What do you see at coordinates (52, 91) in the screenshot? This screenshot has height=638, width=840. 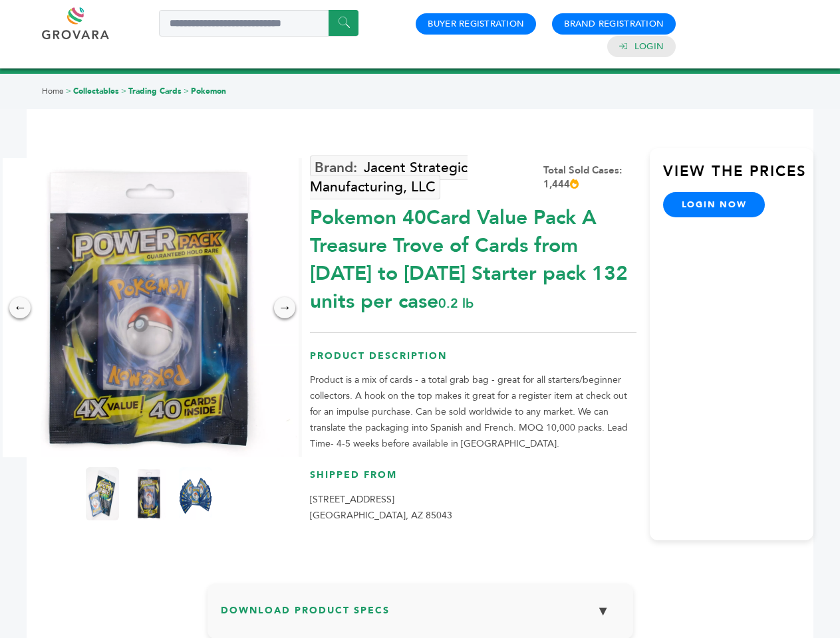 I see `a: Home` at bounding box center [52, 91].